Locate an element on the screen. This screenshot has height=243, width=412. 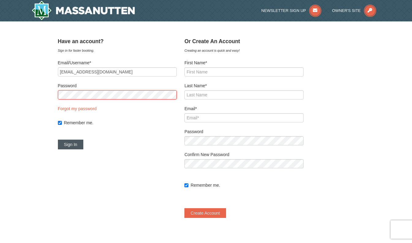
div: Creating an account is quick and easy! is located at coordinates (244, 51).